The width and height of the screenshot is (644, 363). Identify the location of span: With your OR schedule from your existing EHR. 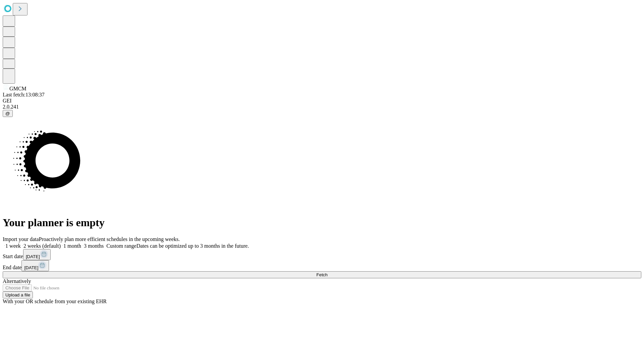
(55, 301).